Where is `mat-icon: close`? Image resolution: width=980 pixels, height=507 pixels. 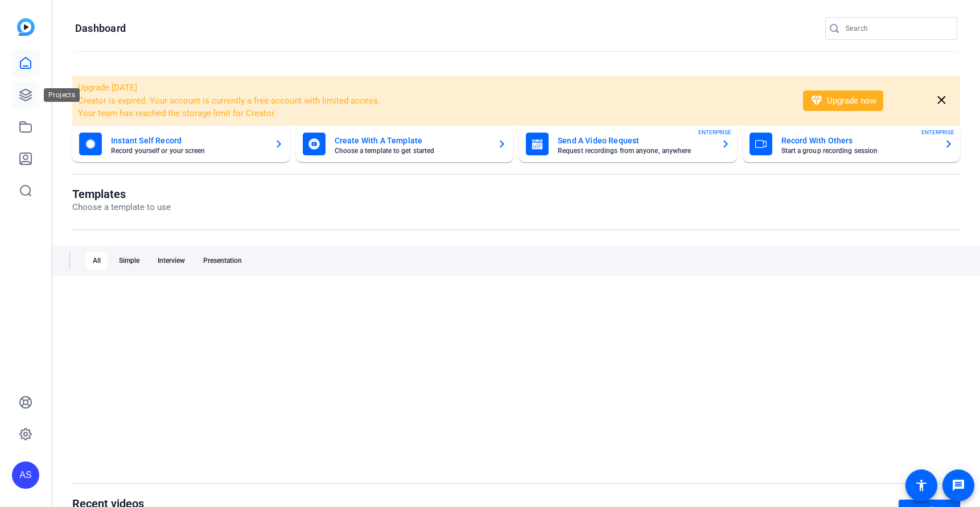
mat-icon: close is located at coordinates (942, 100).